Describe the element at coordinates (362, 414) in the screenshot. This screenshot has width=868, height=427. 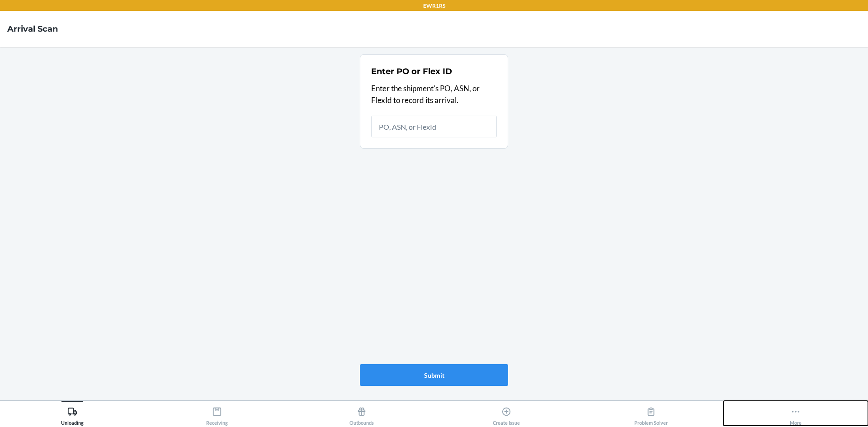
I see `div: Outbounds` at that location.